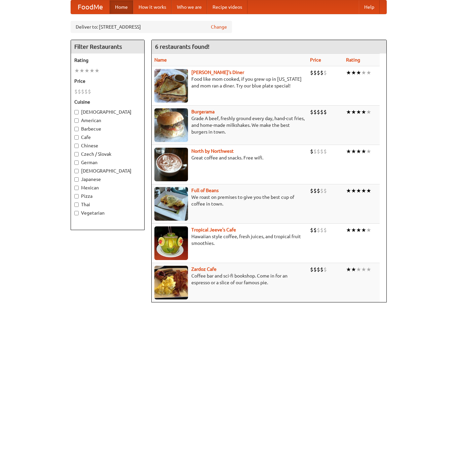 The height and width of the screenshot is (476, 457). I want to click on label: Czech / Slovak, so click(108, 154).